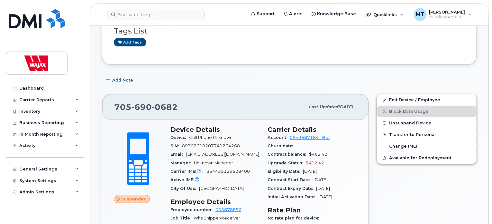  I want to click on span: Unsuspend Device, so click(410, 123).